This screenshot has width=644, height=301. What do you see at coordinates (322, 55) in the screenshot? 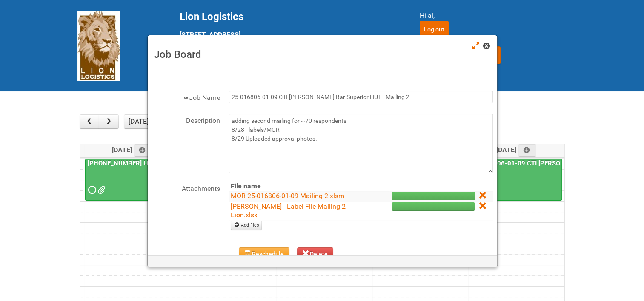
I see `h3: Job Board` at bounding box center [322, 55].